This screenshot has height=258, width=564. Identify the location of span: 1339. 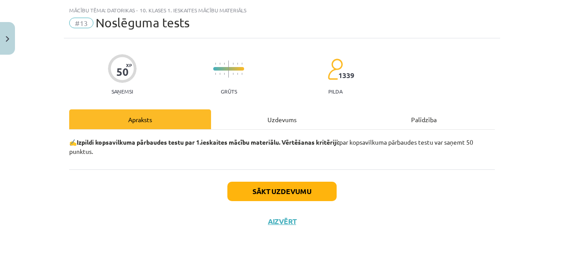
(346, 75).